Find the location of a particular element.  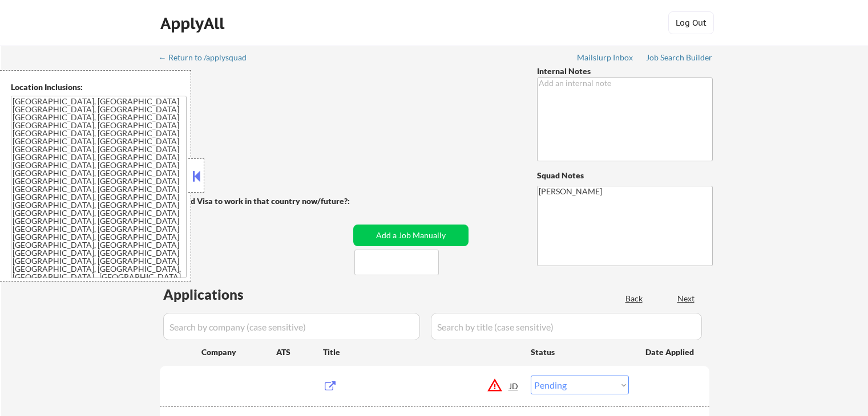

div: Company is located at coordinates (238, 352).